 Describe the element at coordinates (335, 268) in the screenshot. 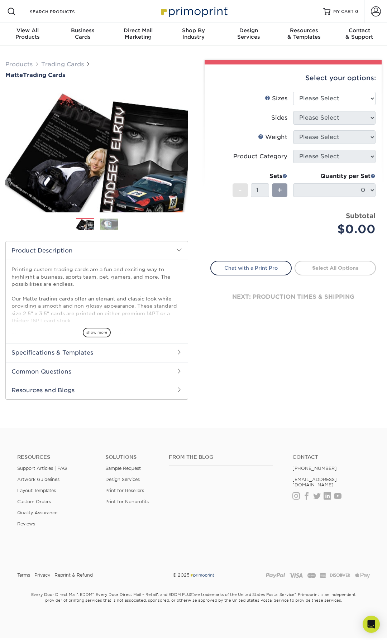

I see `a: Select All Options` at that location.